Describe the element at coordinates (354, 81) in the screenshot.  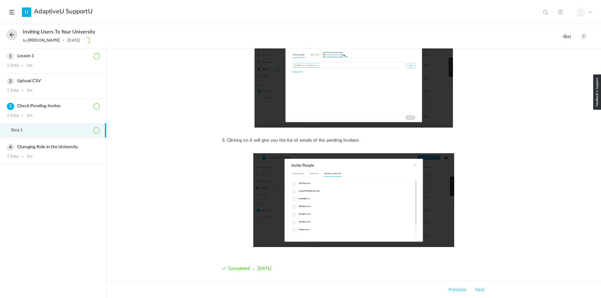
I see `img: invitepopup.png` at that location.